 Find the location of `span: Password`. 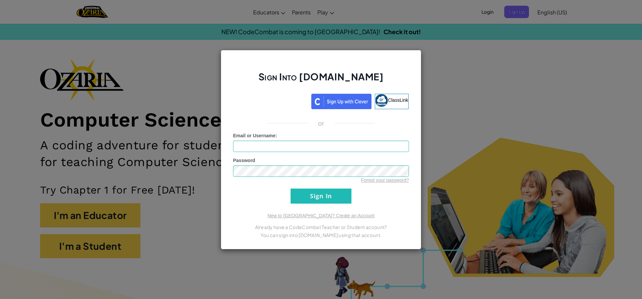

span: Password is located at coordinates (244, 160).